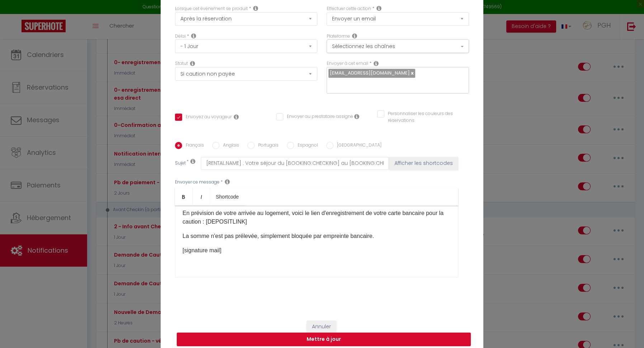 This screenshot has height=348, width=644. I want to click on a: Shortcode, so click(228, 197).